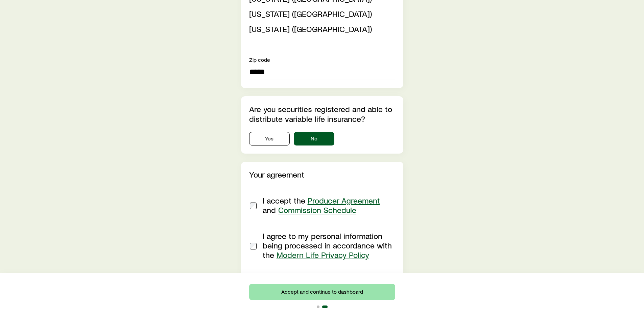 This screenshot has width=644, height=319. Describe the element at coordinates (253, 206) in the screenshot. I see `input: I accept the Producer Agreement and Commission Schedule` at that location.